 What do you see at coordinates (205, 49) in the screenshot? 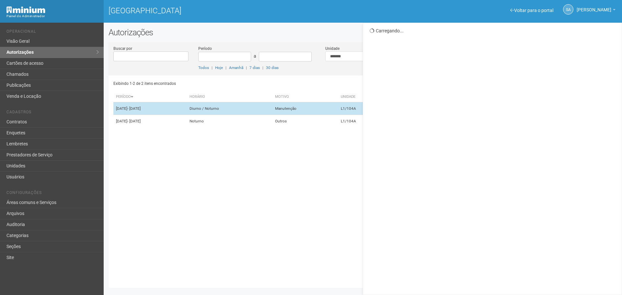
I see `label: Período` at bounding box center [205, 49].